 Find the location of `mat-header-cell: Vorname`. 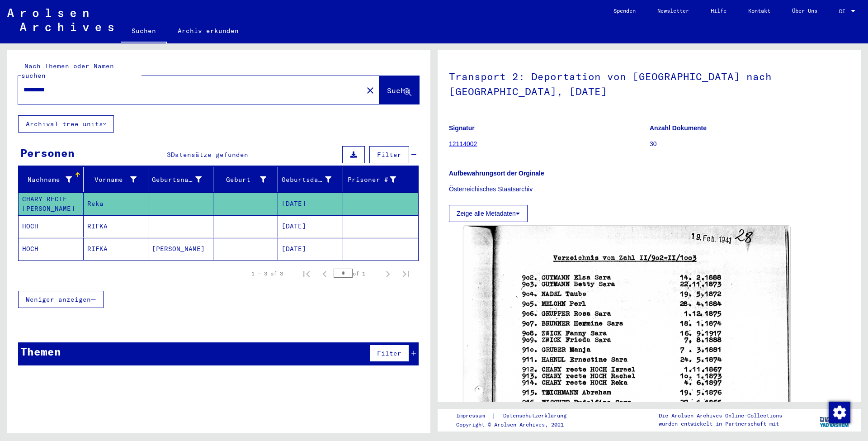

mat-header-cell: Vorname is located at coordinates (116, 179).